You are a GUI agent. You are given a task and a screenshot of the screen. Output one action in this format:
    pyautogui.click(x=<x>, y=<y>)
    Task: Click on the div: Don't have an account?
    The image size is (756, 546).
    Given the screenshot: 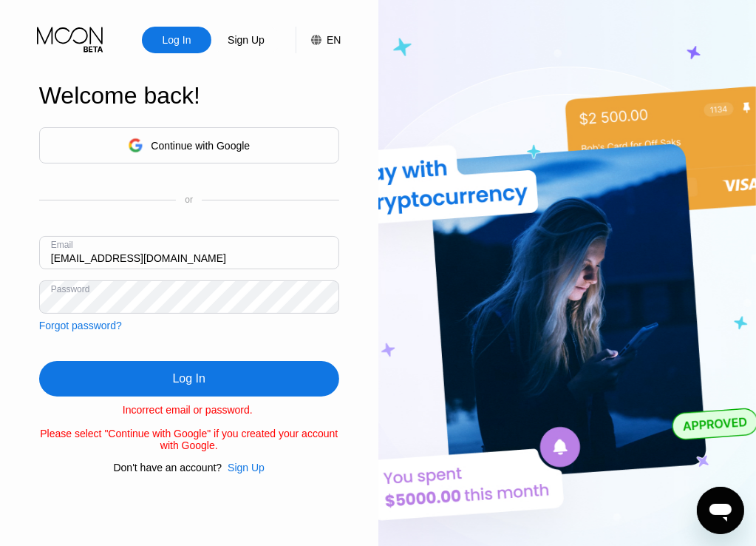 What is the action you would take?
    pyautogui.click(x=168, y=467)
    